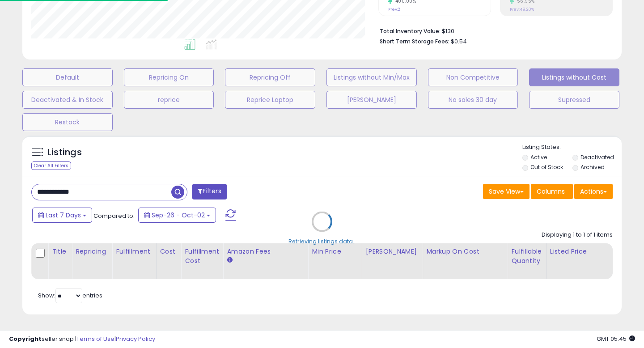 Image resolution: width=644 pixels, height=348 pixels. Describe the element at coordinates (493, 31) in the screenshot. I see `li: $130` at that location.